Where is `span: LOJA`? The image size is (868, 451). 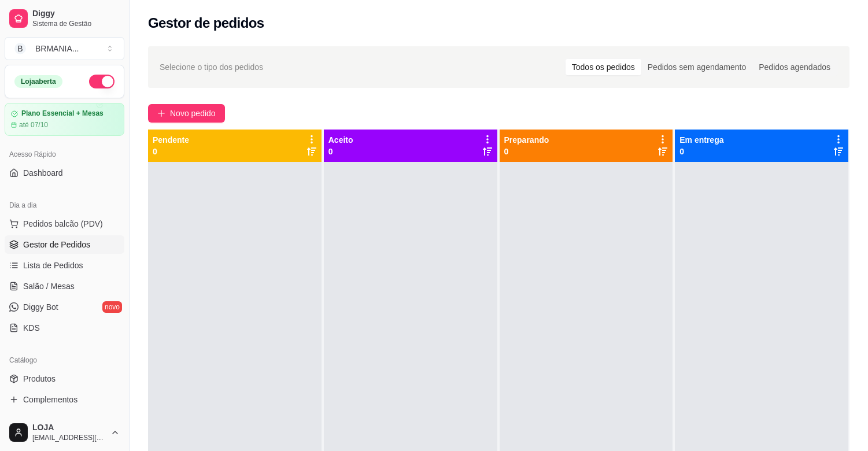 span: LOJA is located at coordinates (69, 428).